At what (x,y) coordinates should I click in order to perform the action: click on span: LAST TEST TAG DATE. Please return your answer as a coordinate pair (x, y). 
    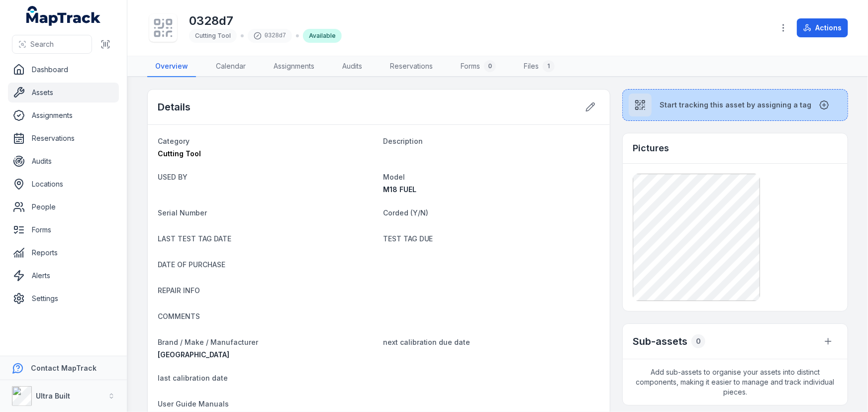
    Looking at the image, I should click on (195, 238).